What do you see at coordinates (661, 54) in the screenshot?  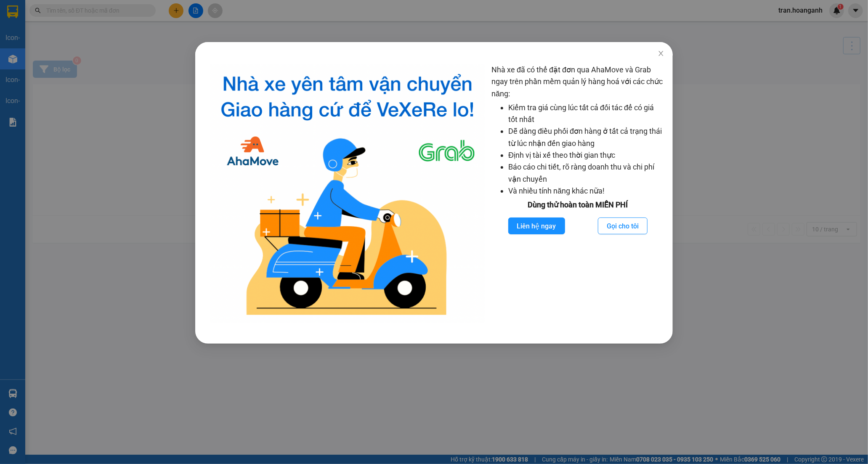 I see `button: Close` at bounding box center [661, 54].